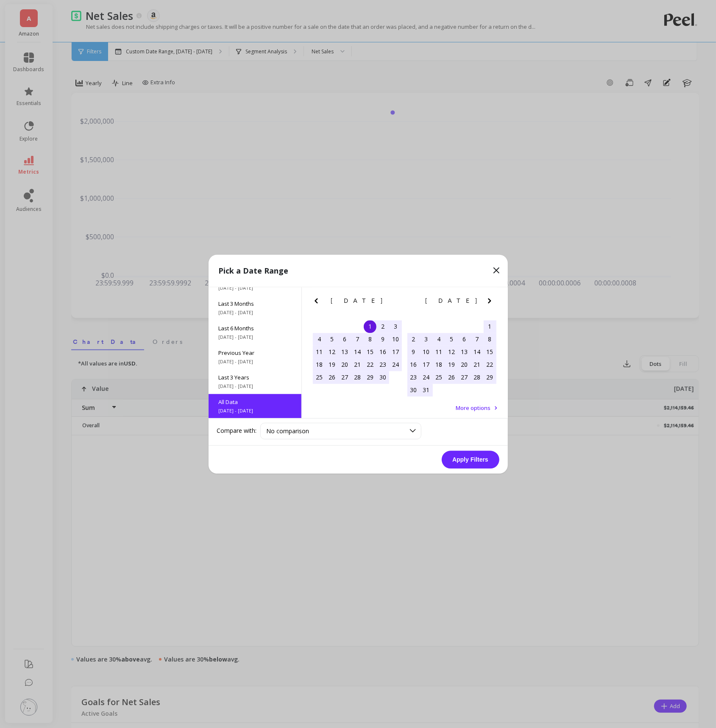 The width and height of the screenshot is (716, 728). Describe the element at coordinates (452, 377) in the screenshot. I see `div: Choose Wednesday, July 26th, 2017` at that location.